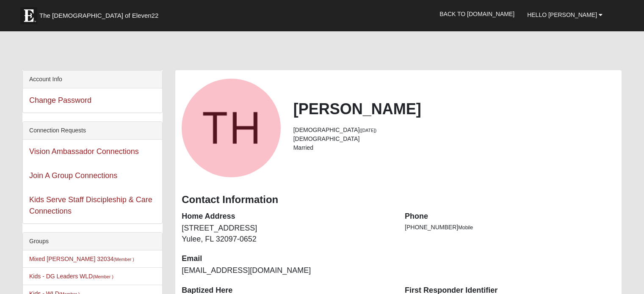 The height and width of the screenshot is (294, 644). I want to click on a: Kids - DG Leaders WLD(Member ), so click(71, 276).